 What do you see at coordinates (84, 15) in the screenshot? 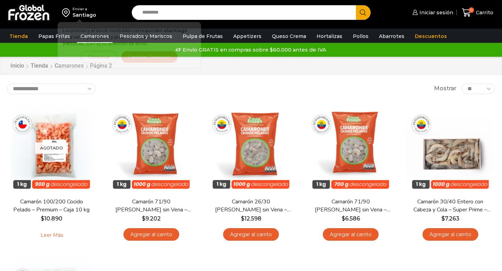
I see `div: Santiago` at bounding box center [84, 15].